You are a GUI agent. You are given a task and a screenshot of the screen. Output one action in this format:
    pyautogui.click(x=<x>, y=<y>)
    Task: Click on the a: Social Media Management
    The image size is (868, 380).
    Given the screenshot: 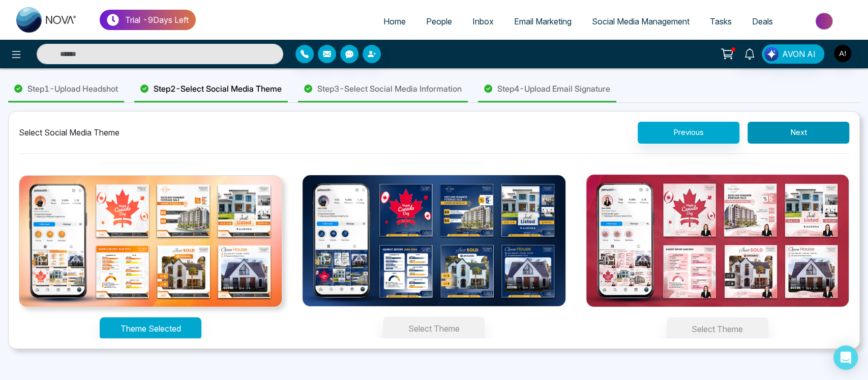 What is the action you would take?
    pyautogui.click(x=641, y=21)
    